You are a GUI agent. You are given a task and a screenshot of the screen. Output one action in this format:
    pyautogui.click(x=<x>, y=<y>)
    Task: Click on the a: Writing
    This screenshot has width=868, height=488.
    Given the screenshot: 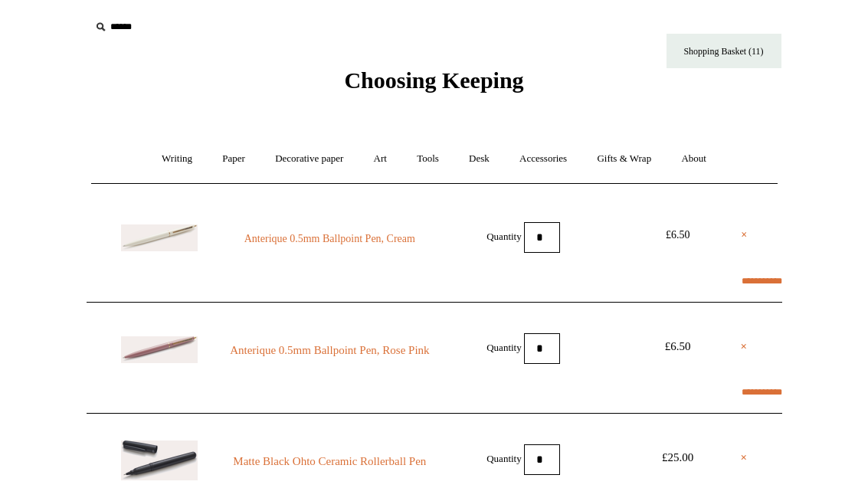 What is the action you would take?
    pyautogui.click(x=177, y=158)
    